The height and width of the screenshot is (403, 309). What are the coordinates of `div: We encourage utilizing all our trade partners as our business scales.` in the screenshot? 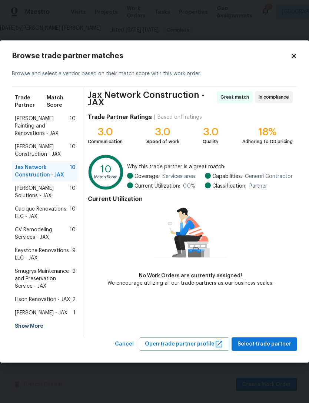 It's located at (190, 283).